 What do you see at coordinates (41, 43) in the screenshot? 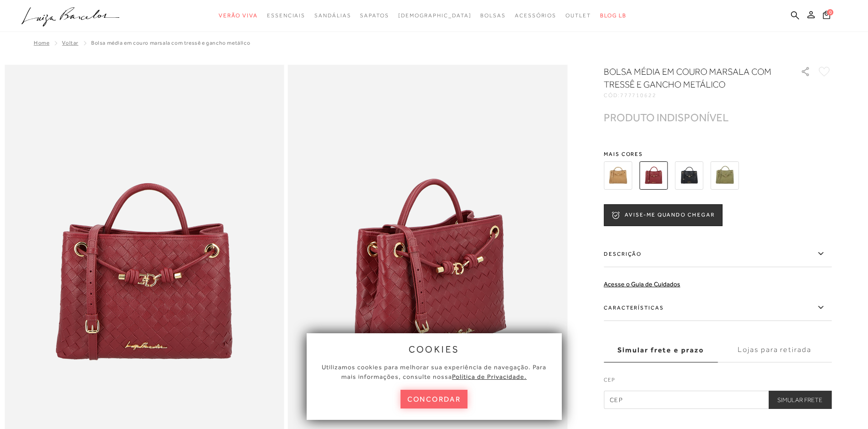
I see `a: Home` at bounding box center [41, 43].